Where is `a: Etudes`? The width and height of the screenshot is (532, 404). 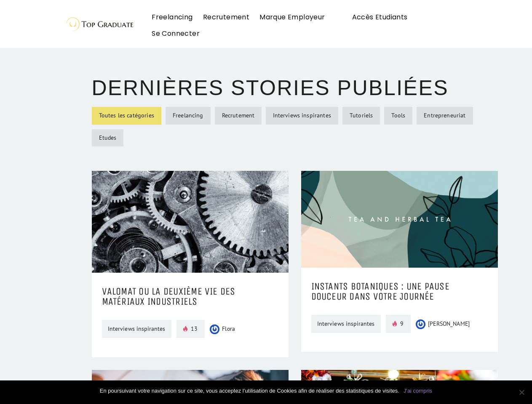 a: Etudes is located at coordinates (108, 138).